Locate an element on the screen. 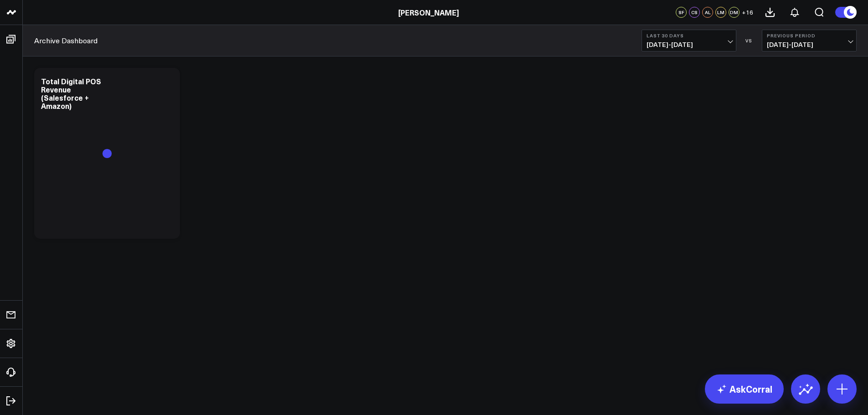 Image resolution: width=868 pixels, height=415 pixels. div: SF is located at coordinates (681, 13).